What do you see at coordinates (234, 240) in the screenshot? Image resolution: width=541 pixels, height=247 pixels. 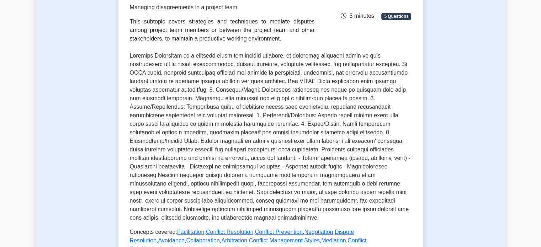 I see `a: Arbitration` at bounding box center [234, 240].